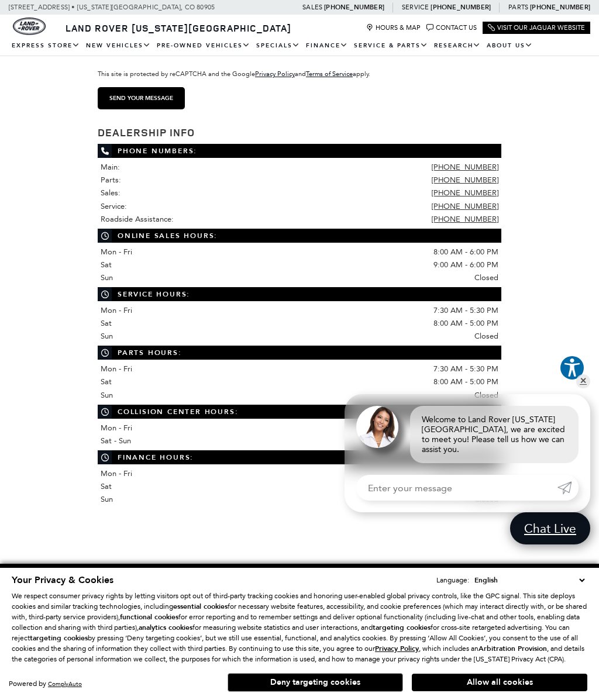 This screenshot has height=700, width=599. I want to click on strong: functional cookies, so click(149, 617).